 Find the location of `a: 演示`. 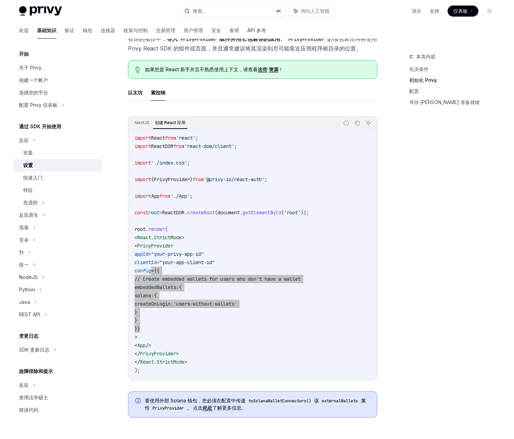

a: 演示 is located at coordinates (416, 11).